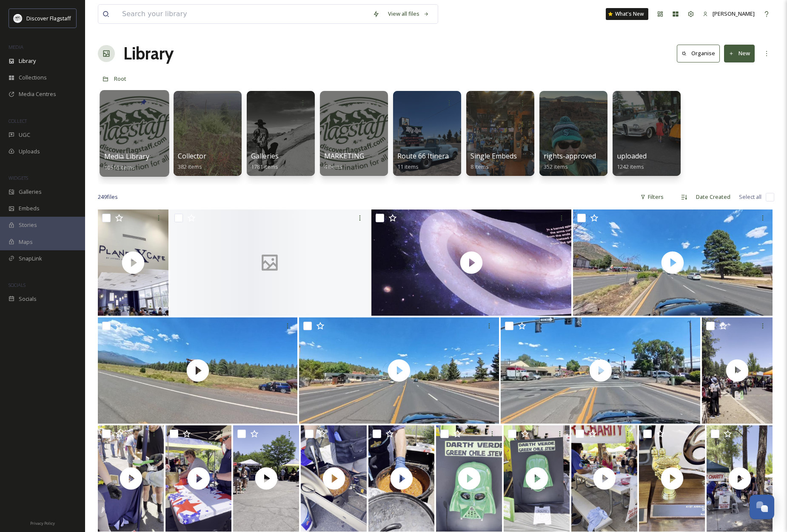  I want to click on span: UGC, so click(24, 135).